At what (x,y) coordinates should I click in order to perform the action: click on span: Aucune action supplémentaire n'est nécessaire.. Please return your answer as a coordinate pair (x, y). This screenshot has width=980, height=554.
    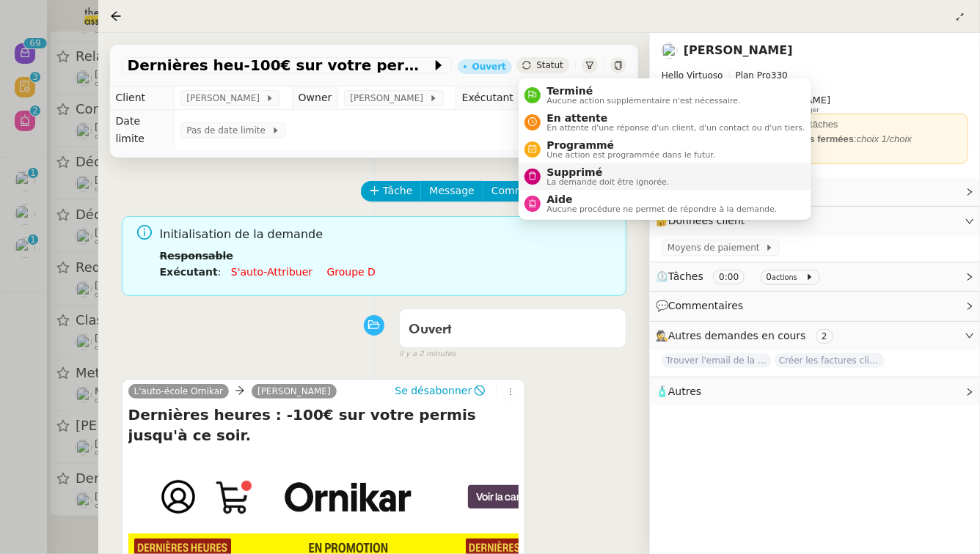
    Looking at the image, I should click on (643, 101).